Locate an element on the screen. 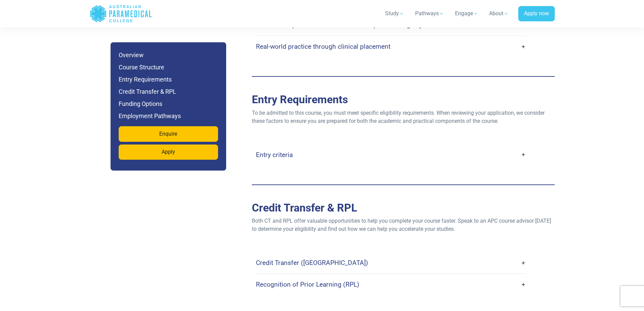  p: Both CT and RPL offer valuable opportunities to help you complete your course faster. Speak to an... is located at coordinates (403, 225).